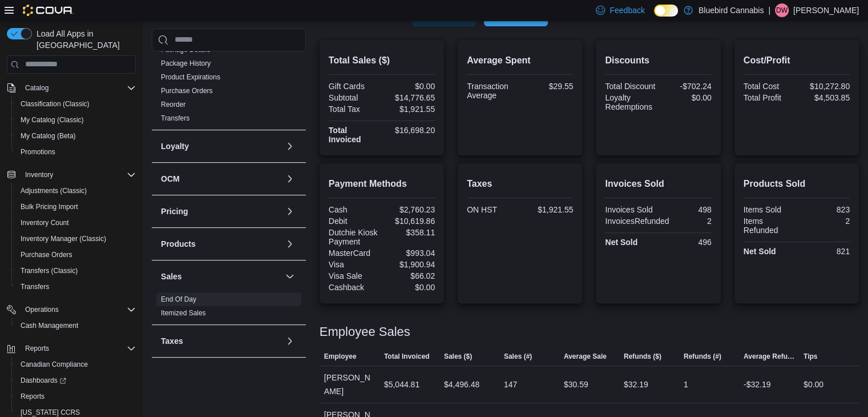 The width and height of the screenshot is (868, 417). I want to click on div: Visa, so click(354, 264).